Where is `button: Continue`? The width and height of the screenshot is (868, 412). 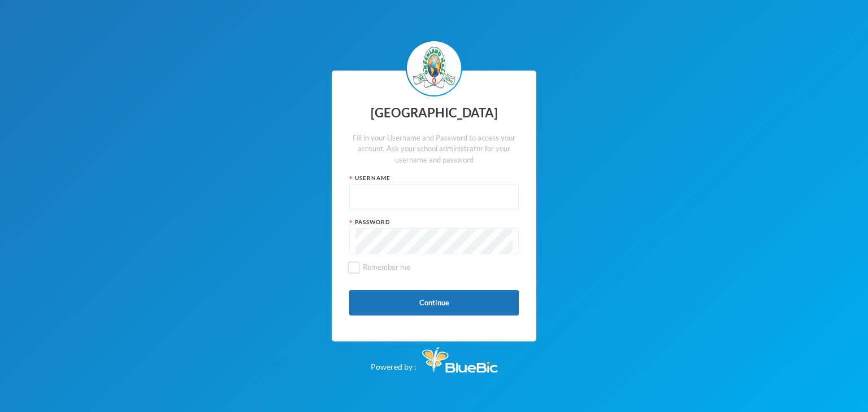 button: Continue is located at coordinates (434, 303).